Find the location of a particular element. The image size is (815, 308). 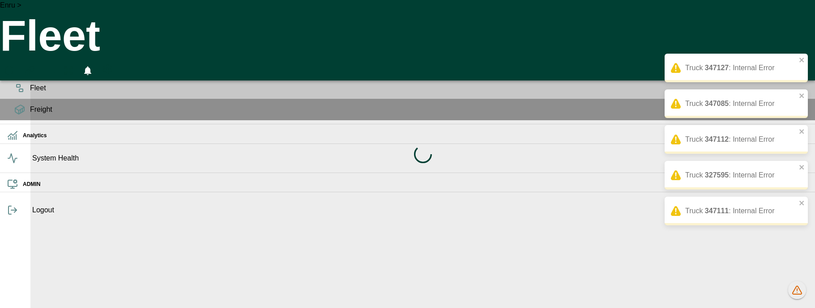

button: Fullscreen is located at coordinates (68, 71).